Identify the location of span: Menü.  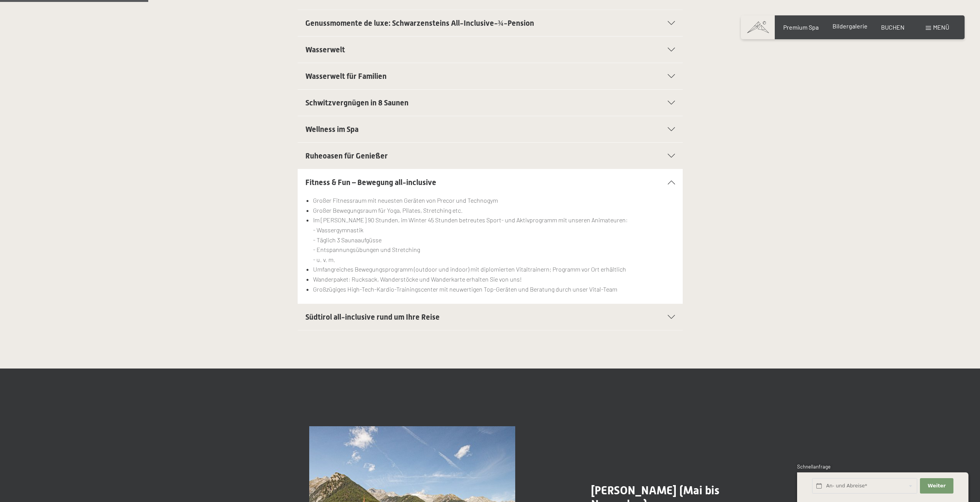
(941, 27).